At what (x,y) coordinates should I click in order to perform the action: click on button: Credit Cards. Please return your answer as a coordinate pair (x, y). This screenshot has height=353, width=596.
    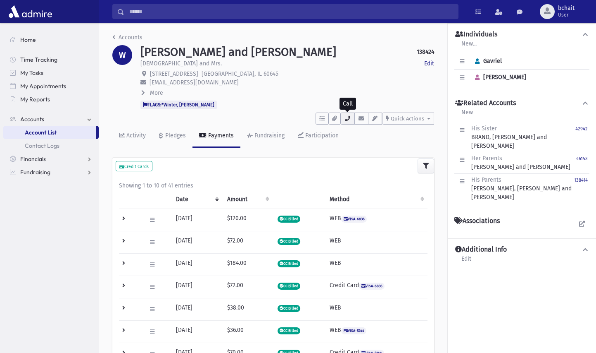
    Looking at the image, I should click on (134, 166).